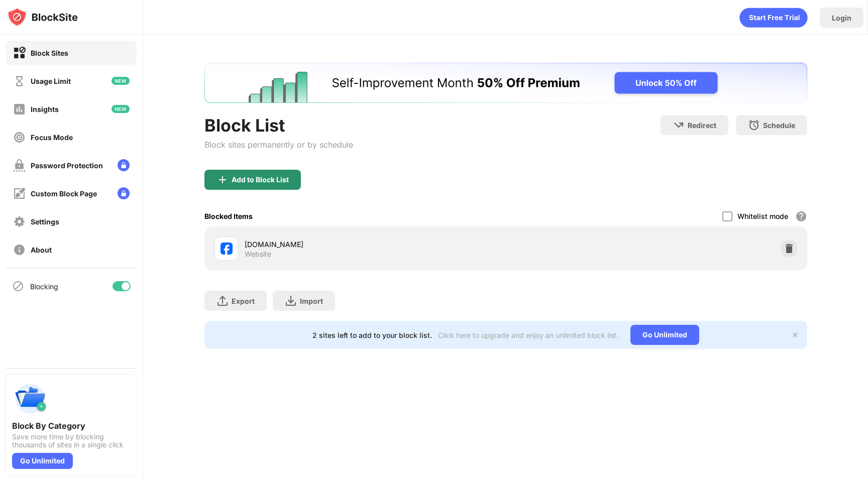  Describe the element at coordinates (702, 125) in the screenshot. I see `div: Redirect` at that location.